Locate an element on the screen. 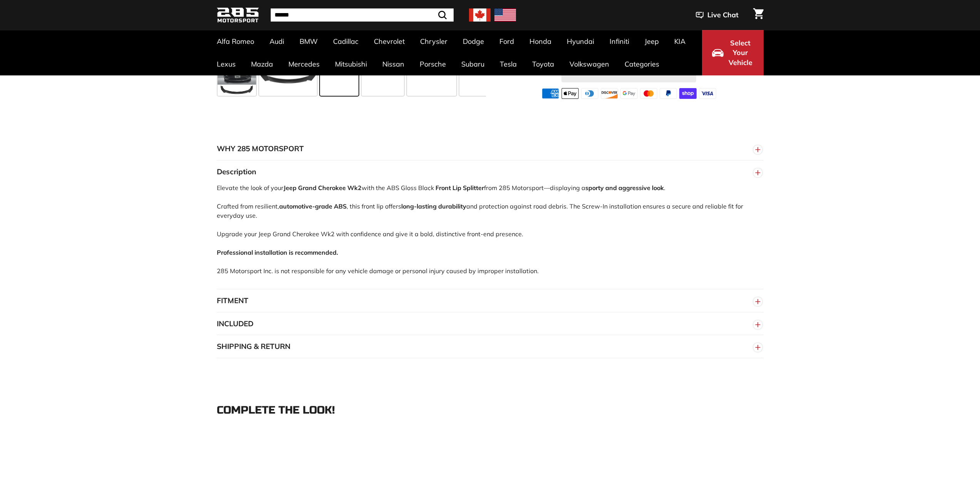  strong: automotive-grade ABS is located at coordinates (312, 206).